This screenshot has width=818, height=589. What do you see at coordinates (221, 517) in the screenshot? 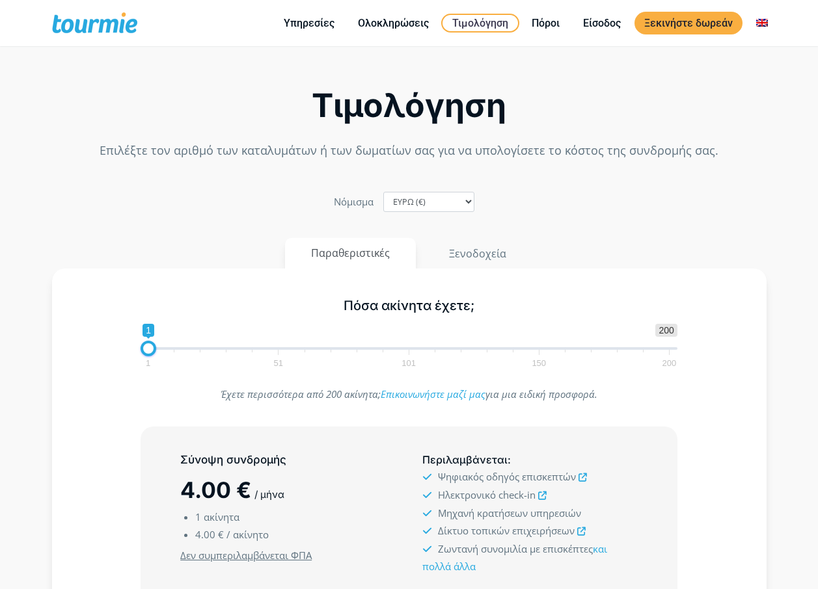
I see `span: ακίνητα` at bounding box center [221, 517].